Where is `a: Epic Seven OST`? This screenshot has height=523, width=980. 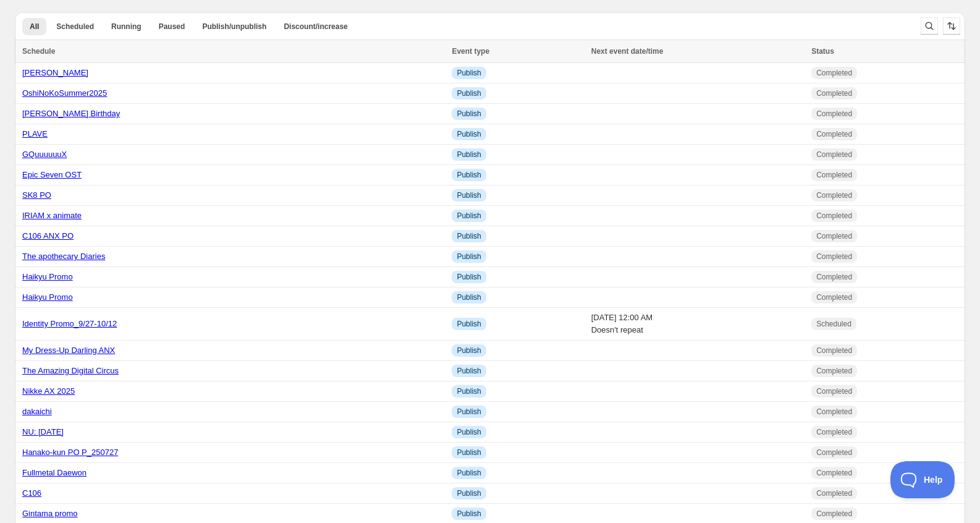 a: Epic Seven OST is located at coordinates (52, 174).